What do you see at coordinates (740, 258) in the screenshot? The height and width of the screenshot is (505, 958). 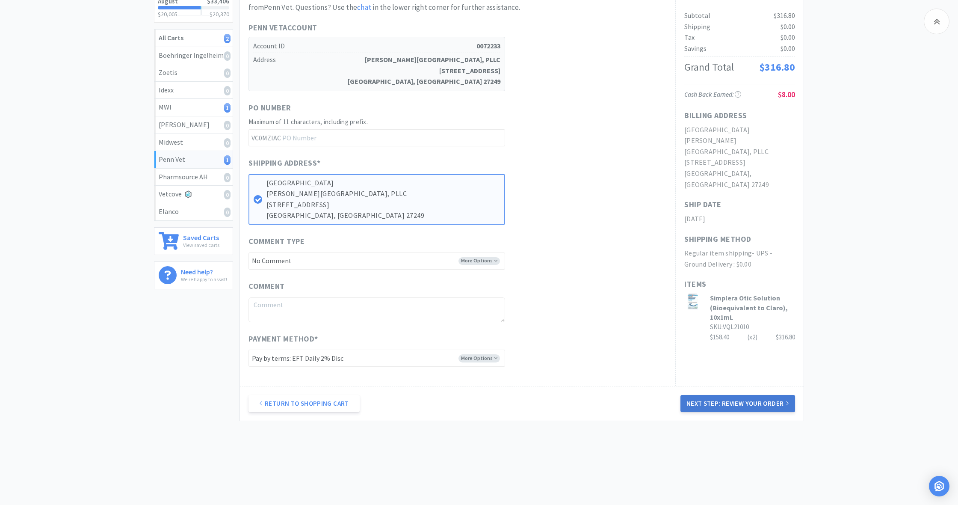 I see `h2: Regular item shipping- UPS - Ground Delivery : $0.00` at bounding box center [740, 258].